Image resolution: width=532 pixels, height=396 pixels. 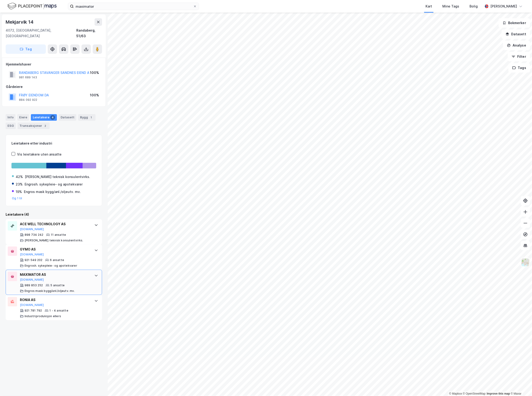 What do you see at coordinates (525, 262) in the screenshot?
I see `img: Z` at bounding box center [525, 262].